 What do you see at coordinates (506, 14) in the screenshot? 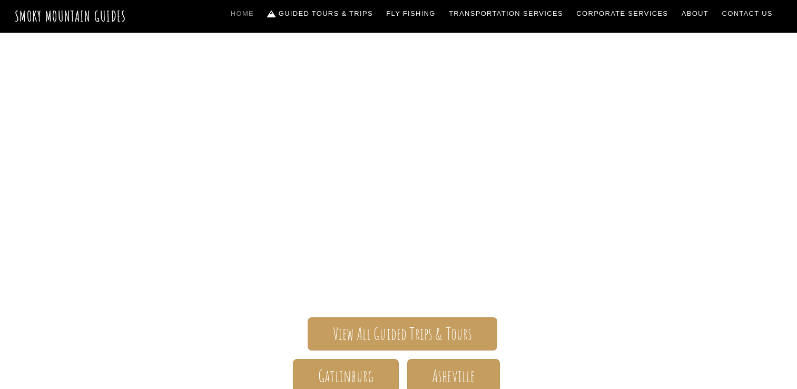
I see `a: Transportation Services` at bounding box center [506, 14].